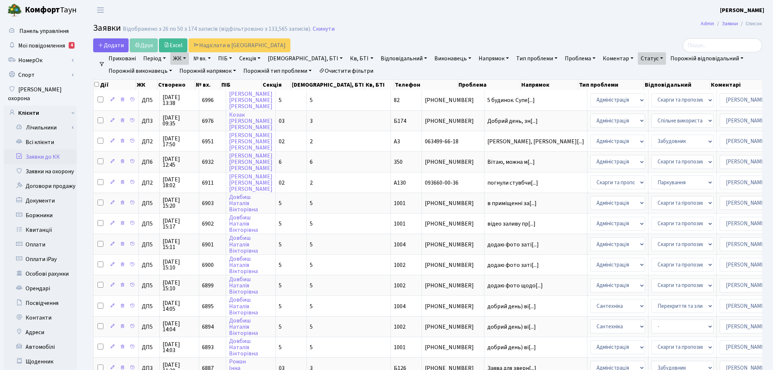 This screenshot has height=370, width=773. What do you see at coordinates (397, 100) in the screenshot?
I see `span: 82` at bounding box center [397, 100].